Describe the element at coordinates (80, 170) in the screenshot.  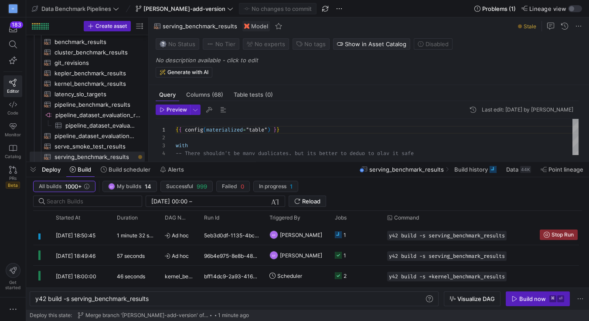
I see `button: Build` at that location.